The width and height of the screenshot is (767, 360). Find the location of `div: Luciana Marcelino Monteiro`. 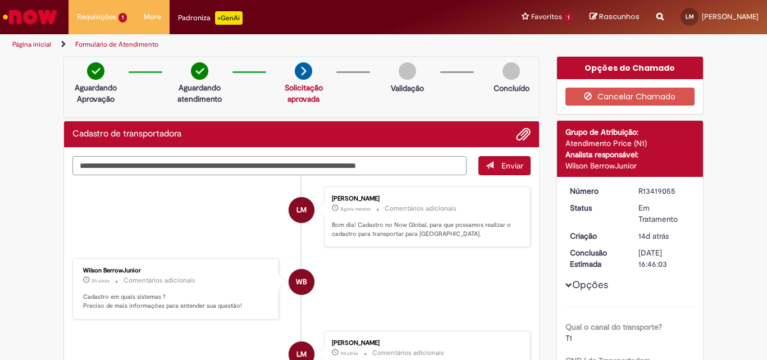

div: Luciana Marcelino Monteiro is located at coordinates (301, 210).